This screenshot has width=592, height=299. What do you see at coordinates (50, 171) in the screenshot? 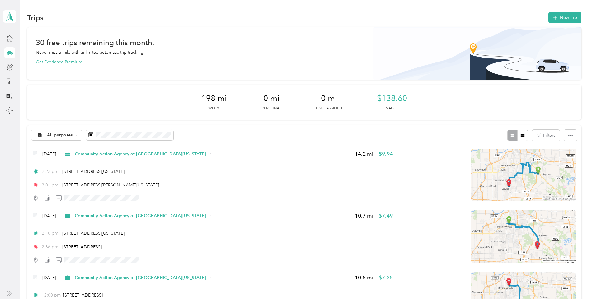
I see `span: 2:22 pm` at bounding box center [50, 171].